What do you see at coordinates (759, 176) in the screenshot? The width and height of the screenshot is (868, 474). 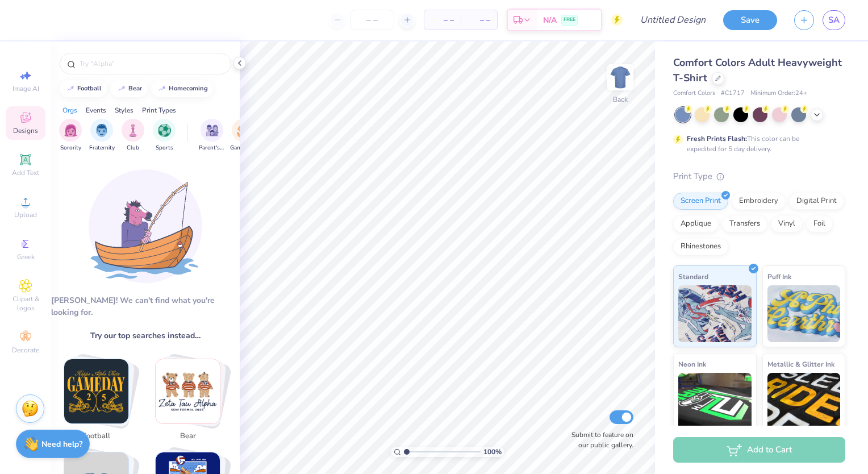 I see `div: Print Type` at bounding box center [759, 176].